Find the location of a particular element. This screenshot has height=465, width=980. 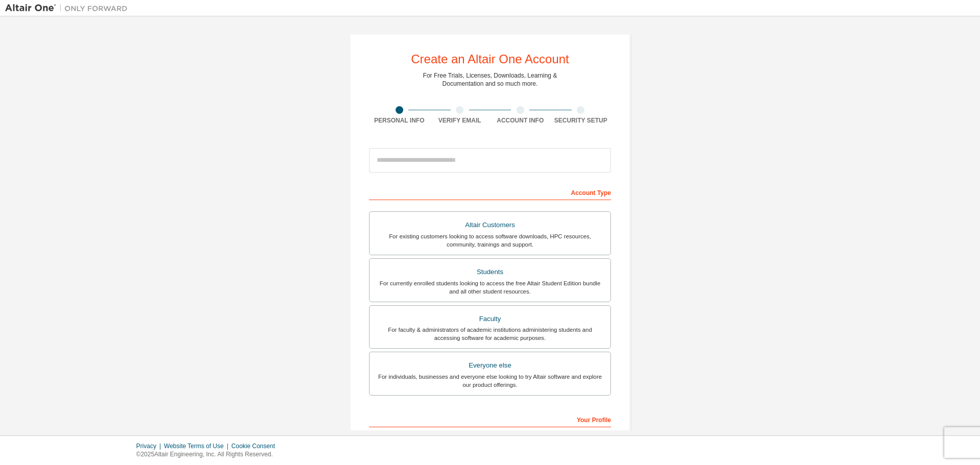

p: © 2025 Altair Engineering, Inc. All Rights Reserved. is located at coordinates (209, 454).